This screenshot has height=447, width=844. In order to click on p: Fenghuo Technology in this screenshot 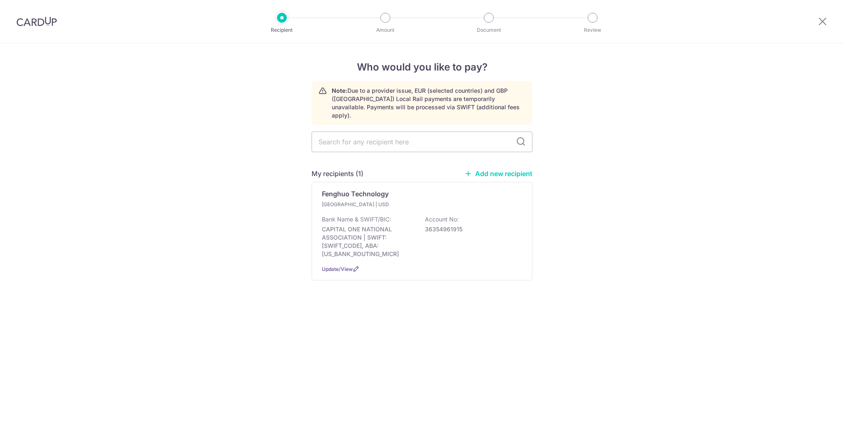, I will do `click(355, 194)`.